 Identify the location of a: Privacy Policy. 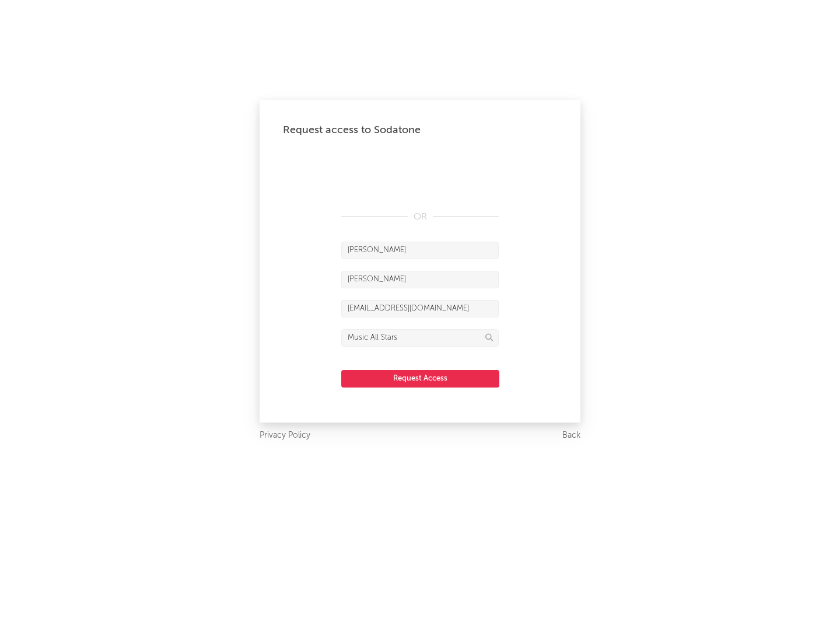
(285, 435).